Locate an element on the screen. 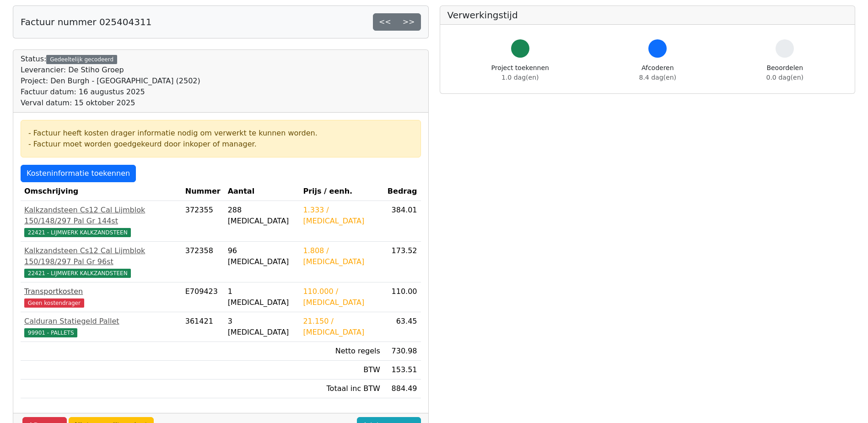 This screenshot has height=423, width=868. th: Prijs / eenh. is located at coordinates (341, 192).